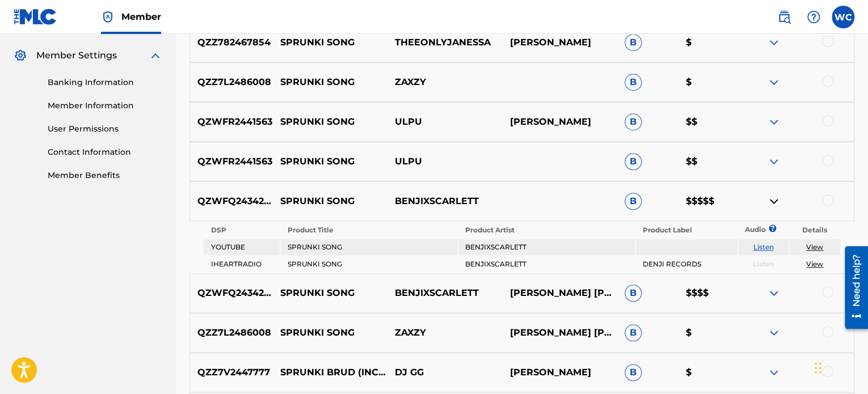 Image resolution: width=868 pixels, height=394 pixels. What do you see at coordinates (774, 202) in the screenshot?
I see `img: contract` at bounding box center [774, 202].